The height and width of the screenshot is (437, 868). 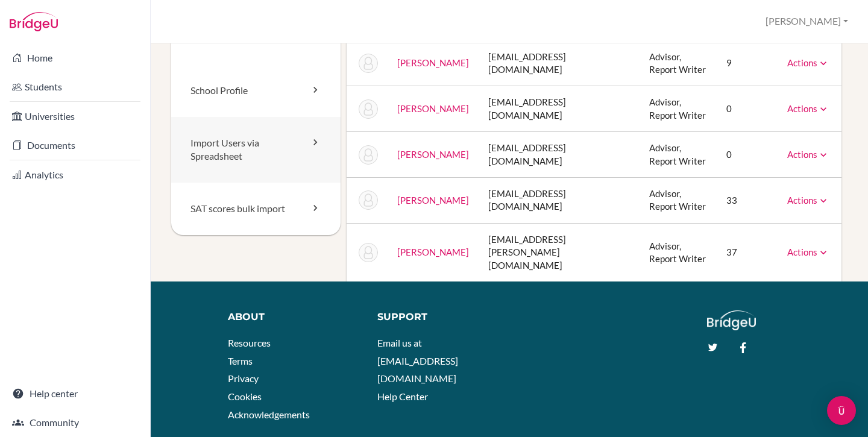 What do you see at coordinates (368, 63) in the screenshot?
I see `img: Sandeep Ghosh` at bounding box center [368, 63].